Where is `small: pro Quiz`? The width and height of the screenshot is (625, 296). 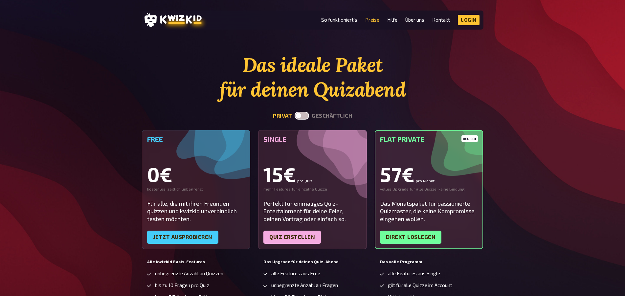 small: pro Quiz is located at coordinates (305, 181).